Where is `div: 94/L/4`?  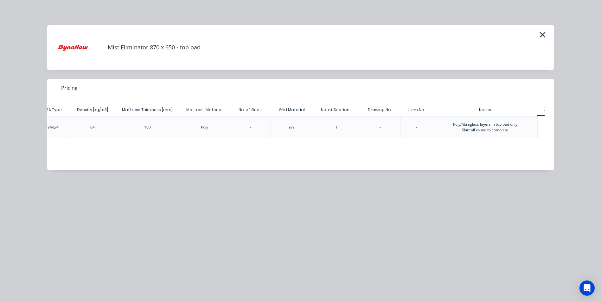 div: 94/L/4 is located at coordinates (53, 127).